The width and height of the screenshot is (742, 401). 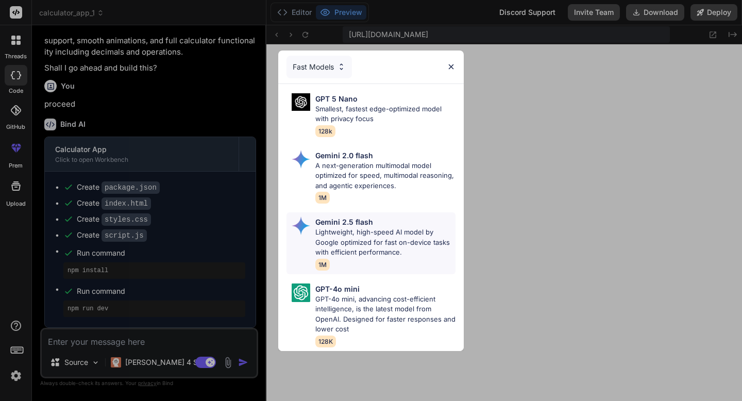 What do you see at coordinates (319, 67) in the screenshot?
I see `div: Fast Models` at bounding box center [319, 67].